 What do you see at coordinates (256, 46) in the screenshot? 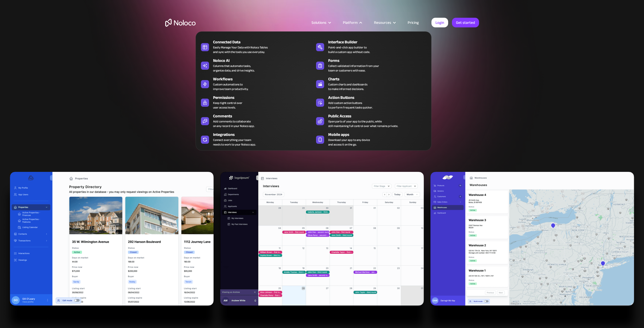
I see `a: Connected DataEasily Manage Your Data with Noloco Tablesand sync with the tools you use everyday.` at bounding box center [256, 46].